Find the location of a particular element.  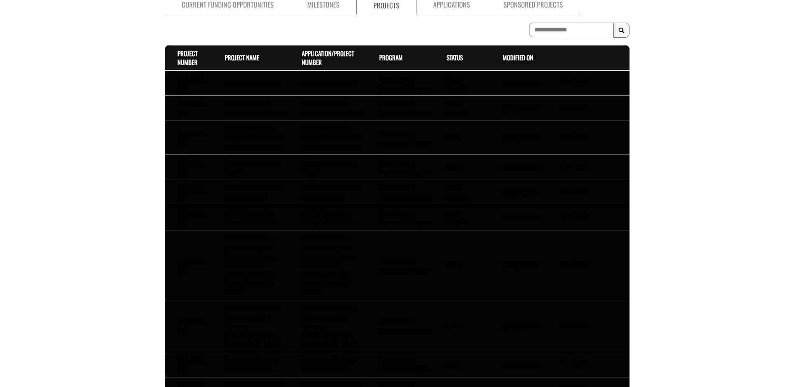

a: FRIP-WF-01-092 is located at coordinates (192, 137).